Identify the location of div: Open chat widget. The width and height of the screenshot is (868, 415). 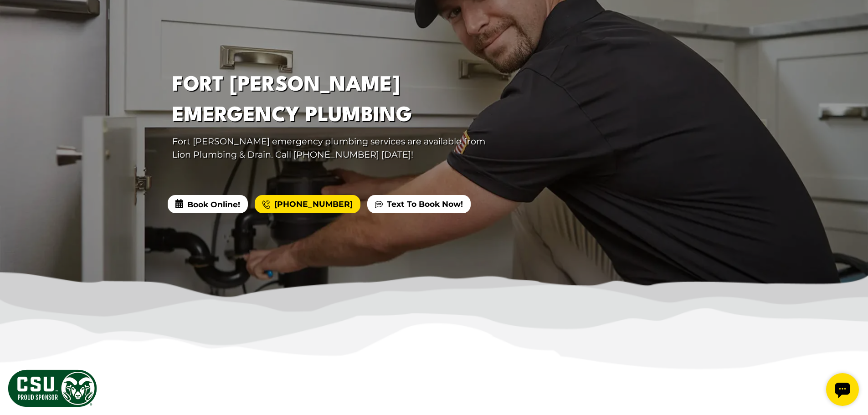
(20, 20).